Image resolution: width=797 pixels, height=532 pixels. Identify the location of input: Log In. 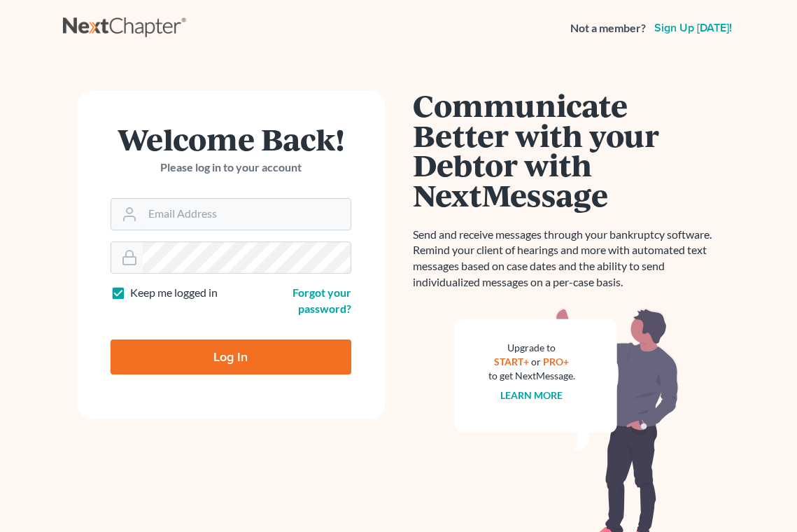
(231, 357).